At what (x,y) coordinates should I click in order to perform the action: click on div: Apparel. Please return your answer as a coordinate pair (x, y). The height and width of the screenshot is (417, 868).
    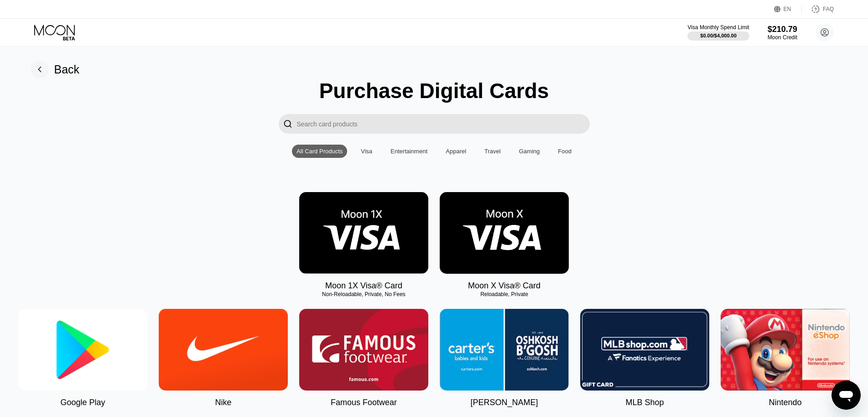
    Looking at the image, I should click on (456, 151).